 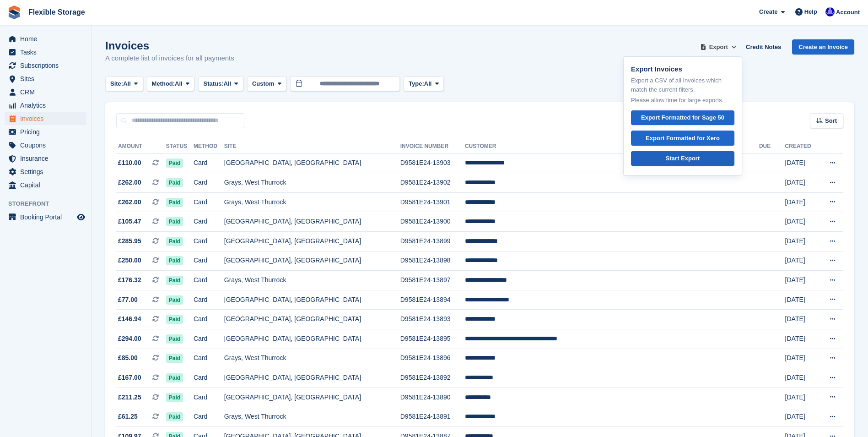 I want to click on td: D9581E24-13895, so click(x=433, y=339).